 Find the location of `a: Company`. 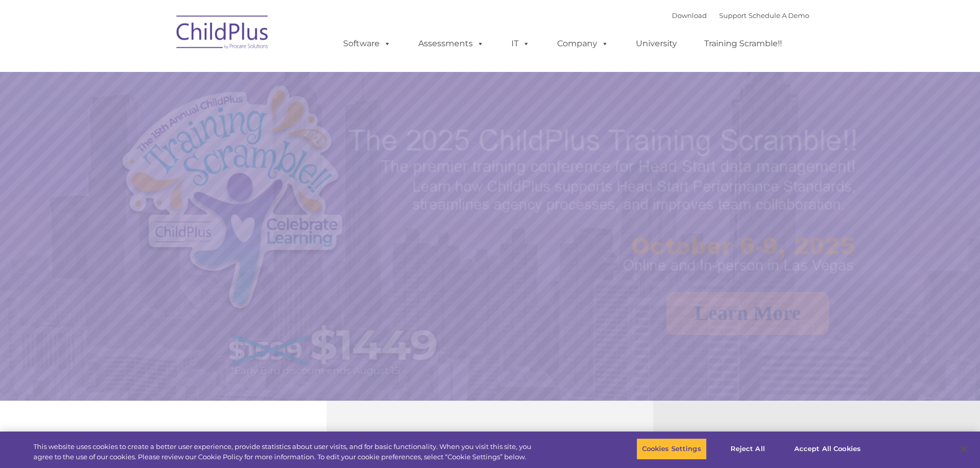

a: Company is located at coordinates (583, 44).